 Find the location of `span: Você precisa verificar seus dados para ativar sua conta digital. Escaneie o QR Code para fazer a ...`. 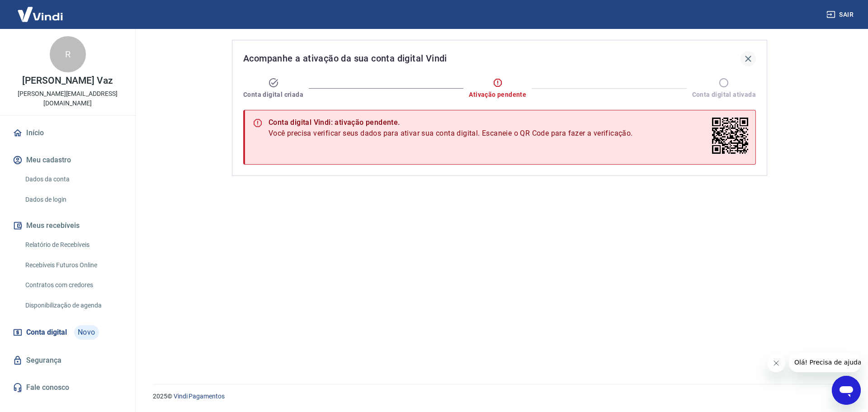

span: Você precisa verificar seus dados para ativar sua conta digital. Escaneie o QR Code para fazer a ... is located at coordinates (450, 133).